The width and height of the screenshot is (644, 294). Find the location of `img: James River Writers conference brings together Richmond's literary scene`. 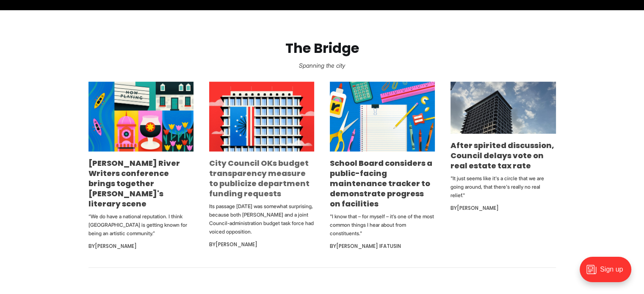

img: James River Writers conference brings together Richmond's literary scene is located at coordinates (141, 116).